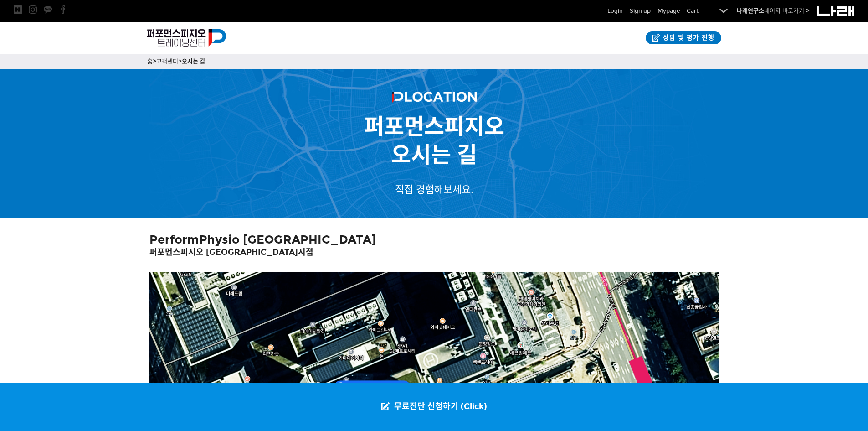 Image resolution: width=868 pixels, height=431 pixels. Describe the element at coordinates (640, 11) in the screenshot. I see `a: Sign up` at that location.